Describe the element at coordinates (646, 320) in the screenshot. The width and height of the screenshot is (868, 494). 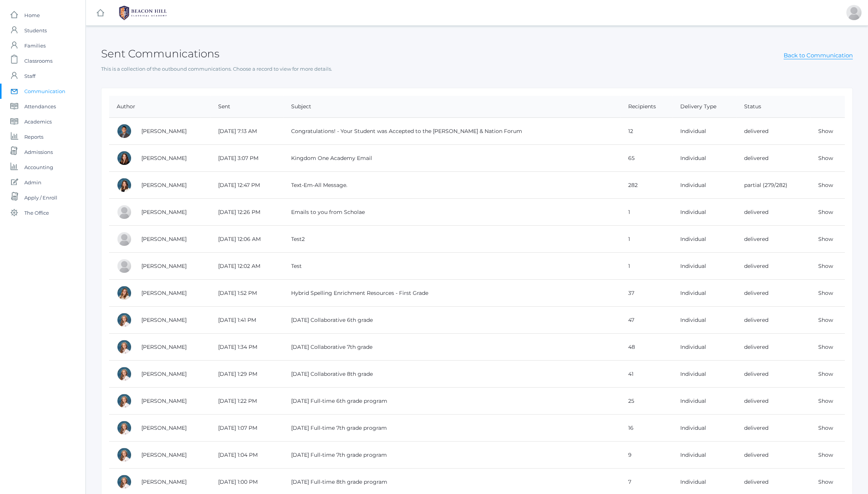
I see `td: 47` at that location.